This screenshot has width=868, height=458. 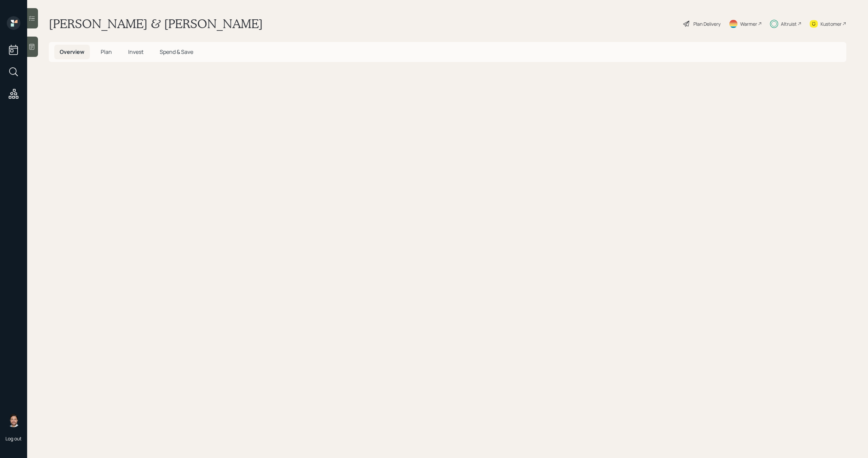 What do you see at coordinates (749, 24) in the screenshot?
I see `div: Warmer` at bounding box center [749, 24].